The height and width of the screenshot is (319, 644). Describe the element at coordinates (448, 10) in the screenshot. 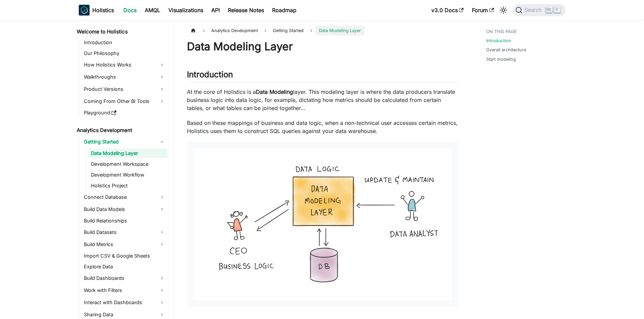

I see `a: v3.0 Docs` at that location.